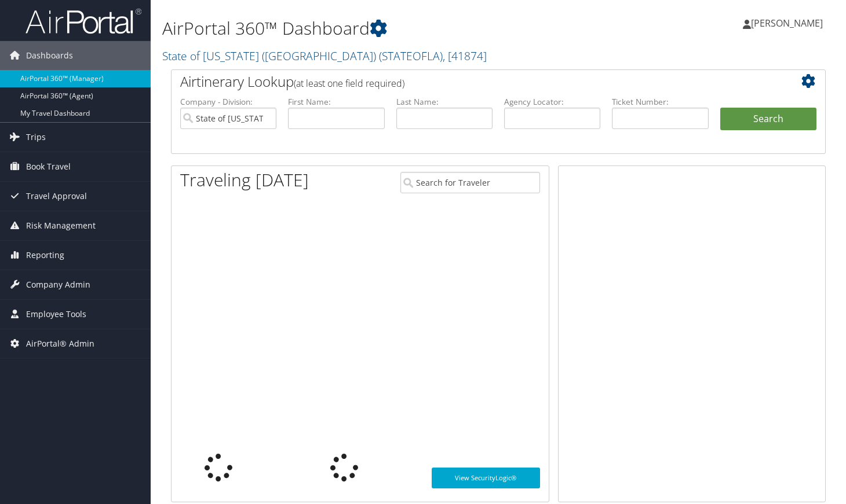  Describe the element at coordinates (444, 102) in the screenshot. I see `label: Last Name:` at that location.